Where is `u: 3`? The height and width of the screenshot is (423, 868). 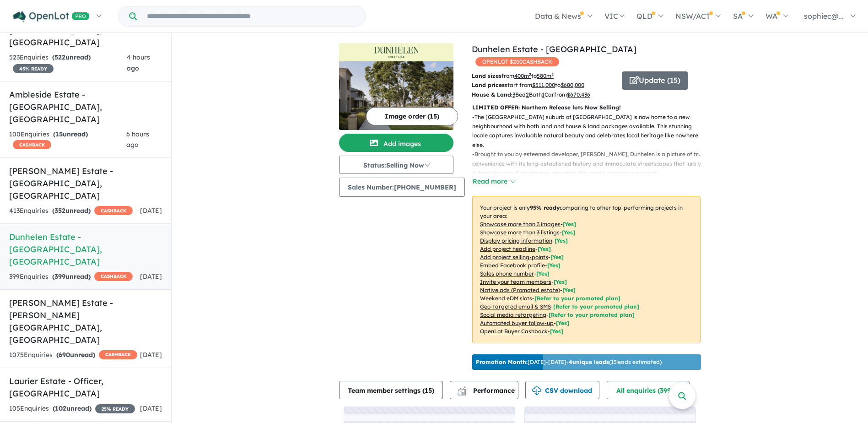 u: 3 is located at coordinates (514, 94).